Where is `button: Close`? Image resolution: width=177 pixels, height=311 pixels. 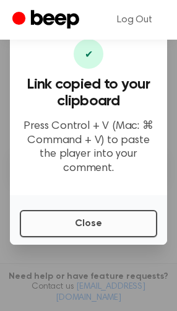 button: Close is located at coordinates (89, 224).